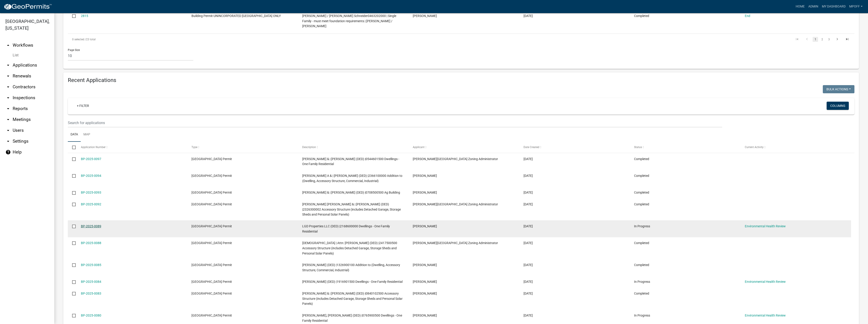 This screenshot has width=868, height=324. What do you see at coordinates (464, 147) in the screenshot?
I see `datatable-header-cell: Applicant` at bounding box center [464, 147].